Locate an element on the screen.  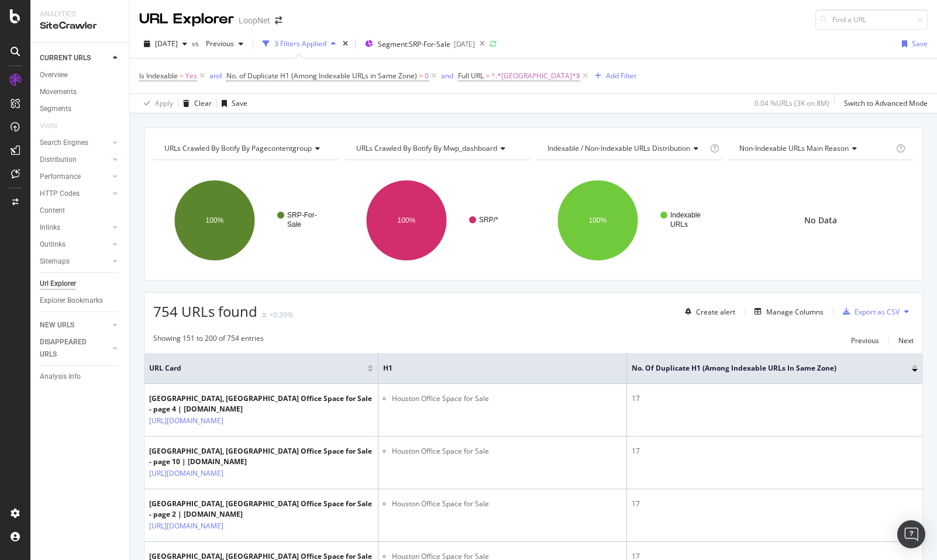
div: Analysis Info is located at coordinates (61, 376).